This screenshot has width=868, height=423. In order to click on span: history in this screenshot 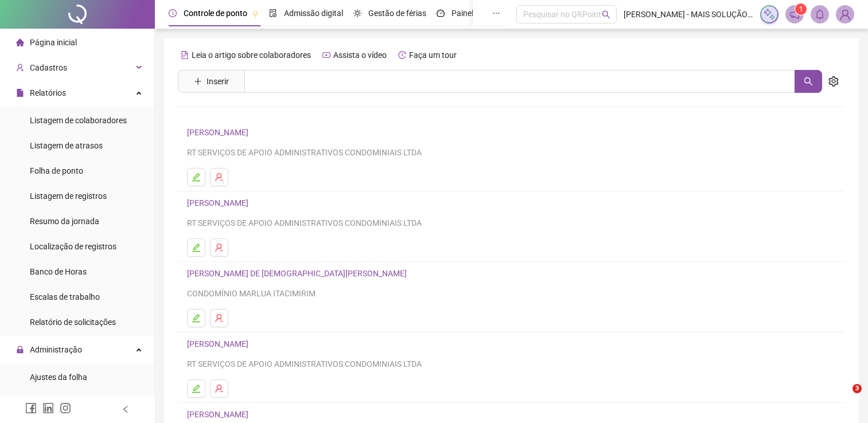, I will do `click(402, 55)`.